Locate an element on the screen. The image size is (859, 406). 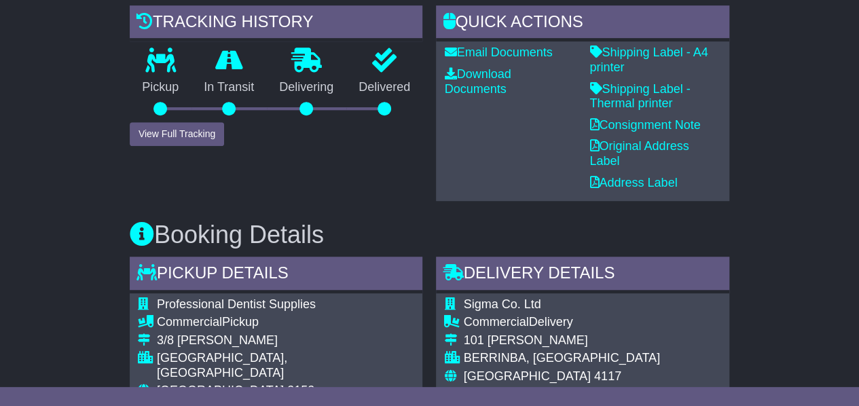
a: Shipping Label - Thermal printer is located at coordinates (640, 96).